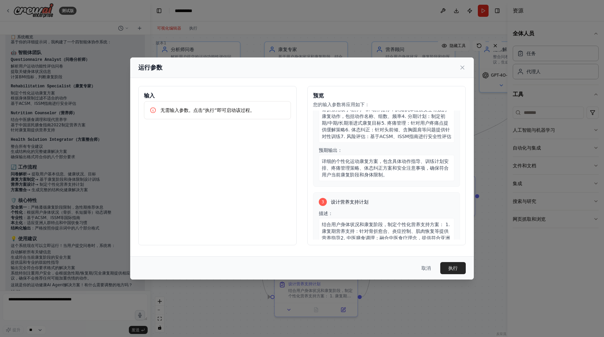  I want to click on font: 运行参数, so click(150, 67).